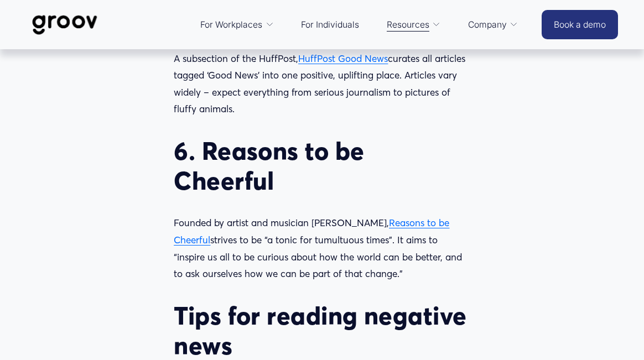  I want to click on a: HuffPost Good News, so click(343, 58).